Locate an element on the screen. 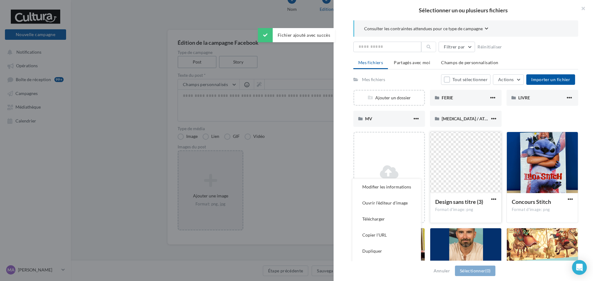 Image resolution: width=593 pixels, height=281 pixels. button: Actions is located at coordinates (508, 80).